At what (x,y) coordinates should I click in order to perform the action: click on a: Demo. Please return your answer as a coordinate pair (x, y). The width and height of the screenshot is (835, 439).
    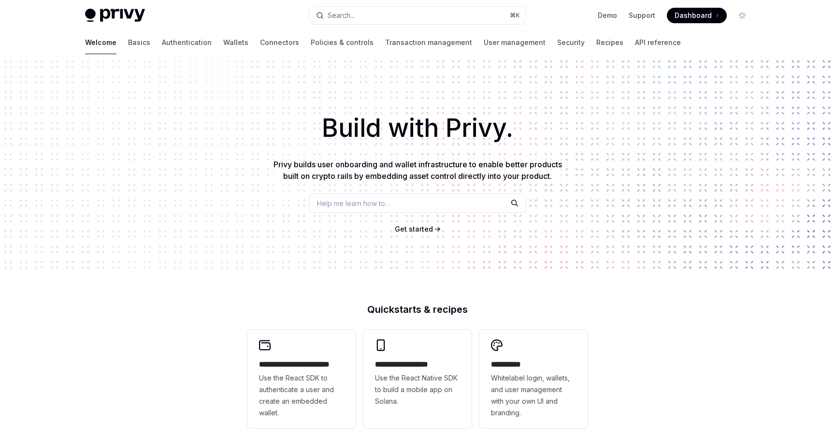
    Looking at the image, I should click on (607, 15).